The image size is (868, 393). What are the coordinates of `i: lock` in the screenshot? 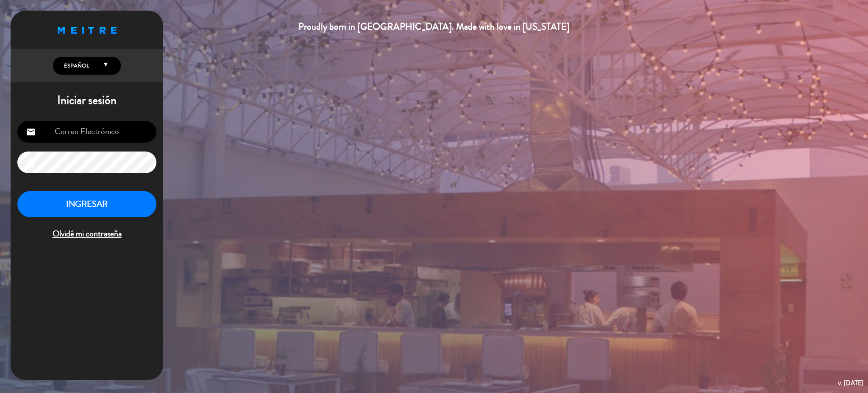 It's located at (31, 163).